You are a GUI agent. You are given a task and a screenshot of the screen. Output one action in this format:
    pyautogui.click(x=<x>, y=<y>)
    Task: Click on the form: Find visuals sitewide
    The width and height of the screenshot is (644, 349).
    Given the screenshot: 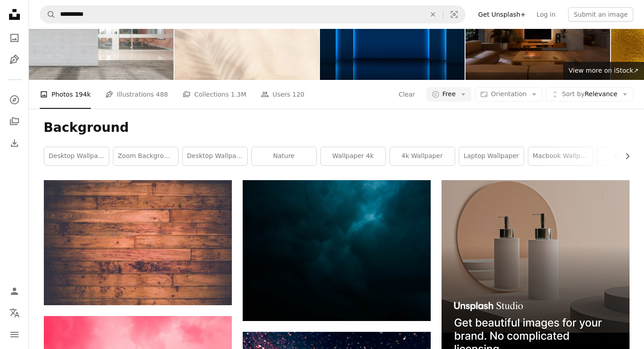 What is the action you would take?
    pyautogui.click(x=253, y=14)
    